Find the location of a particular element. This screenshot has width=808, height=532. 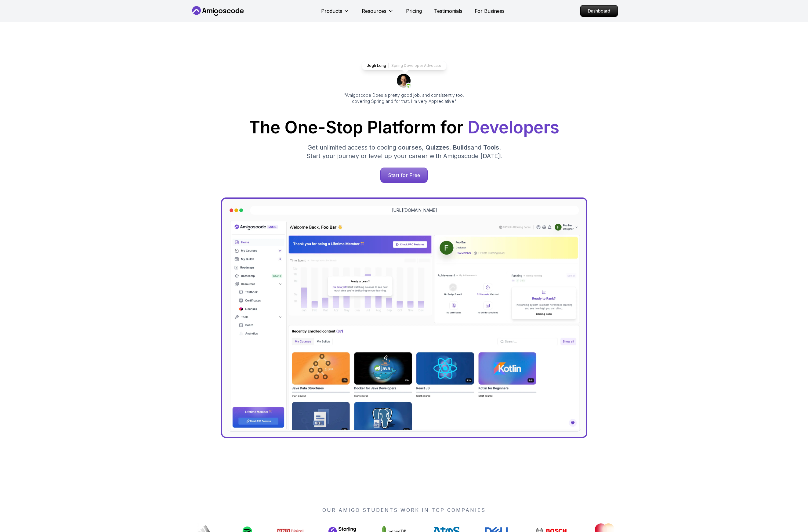

p: For Business is located at coordinates (490, 11).